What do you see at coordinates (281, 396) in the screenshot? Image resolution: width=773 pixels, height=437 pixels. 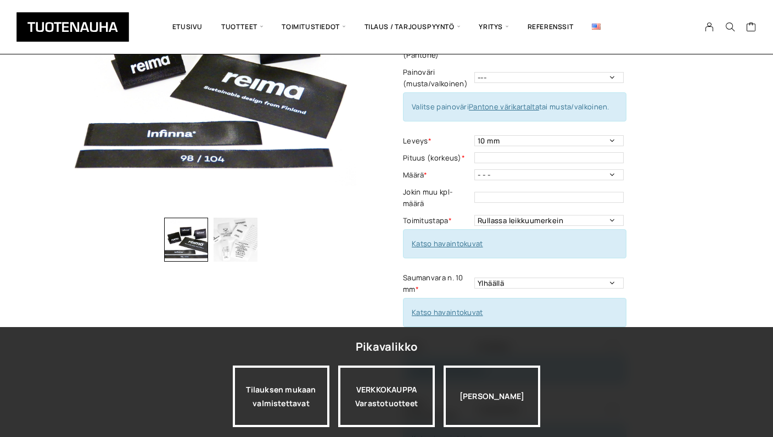 I see `div: Tilauksen mukaan valmistettavat` at bounding box center [281, 396].